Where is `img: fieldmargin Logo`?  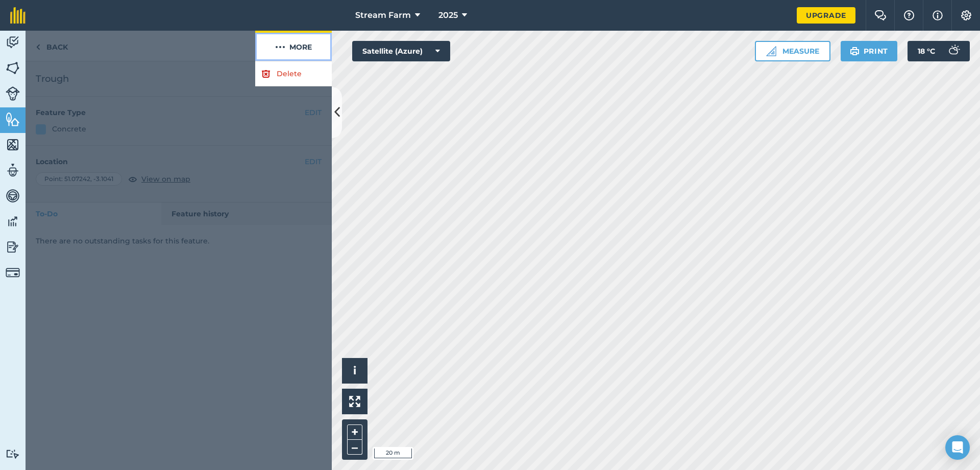 img: fieldmargin Logo is located at coordinates (18, 15).